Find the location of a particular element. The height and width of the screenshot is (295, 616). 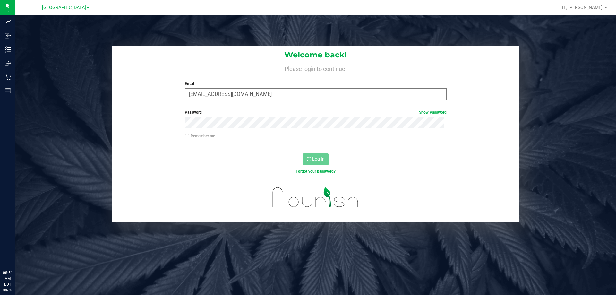

inline-svg: Inventory is located at coordinates (8, 49).